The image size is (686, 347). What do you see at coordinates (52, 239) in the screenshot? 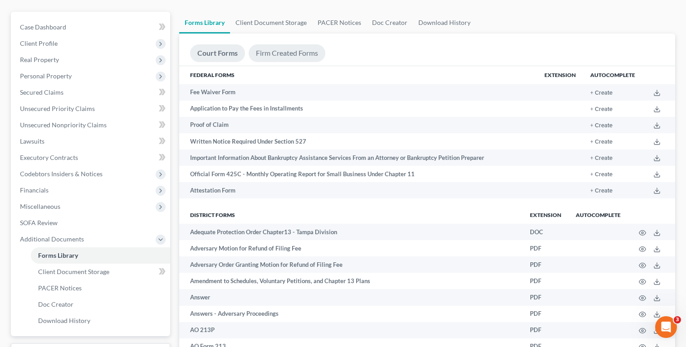
I see `span: Additional Documents` at bounding box center [52, 239].